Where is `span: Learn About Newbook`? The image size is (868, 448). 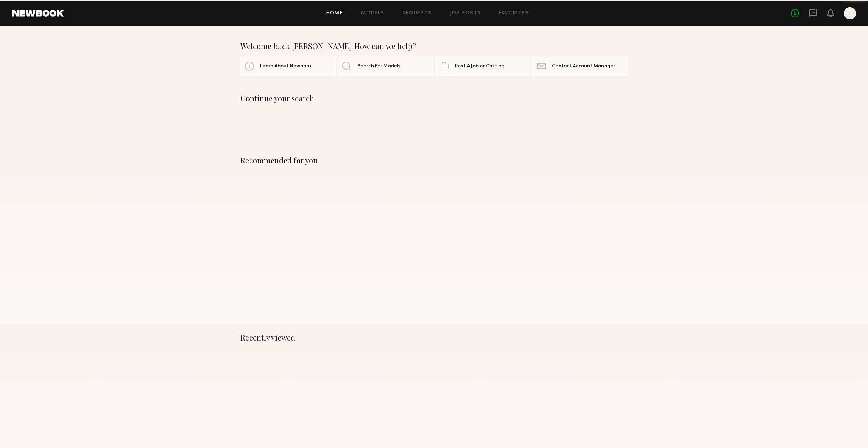
span: Learn About Newbook is located at coordinates (286, 66).